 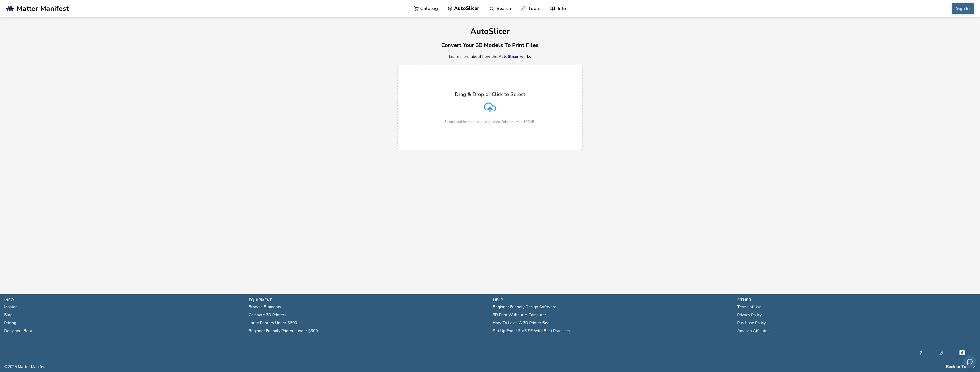 What do you see at coordinates (519, 315) in the screenshot?
I see `a: 3D Print Without A Computer` at bounding box center [519, 315].